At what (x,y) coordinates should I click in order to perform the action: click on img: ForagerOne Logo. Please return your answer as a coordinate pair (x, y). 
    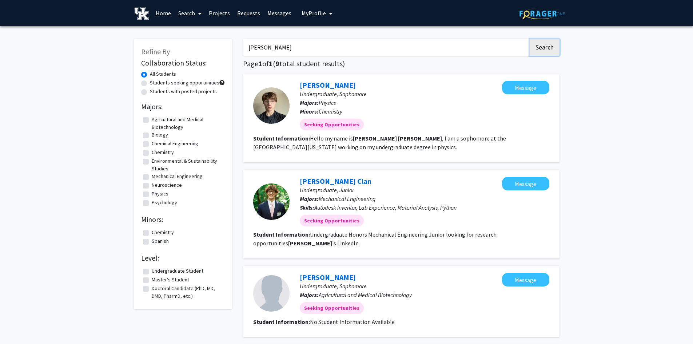
    Looking at the image, I should click on (542, 13).